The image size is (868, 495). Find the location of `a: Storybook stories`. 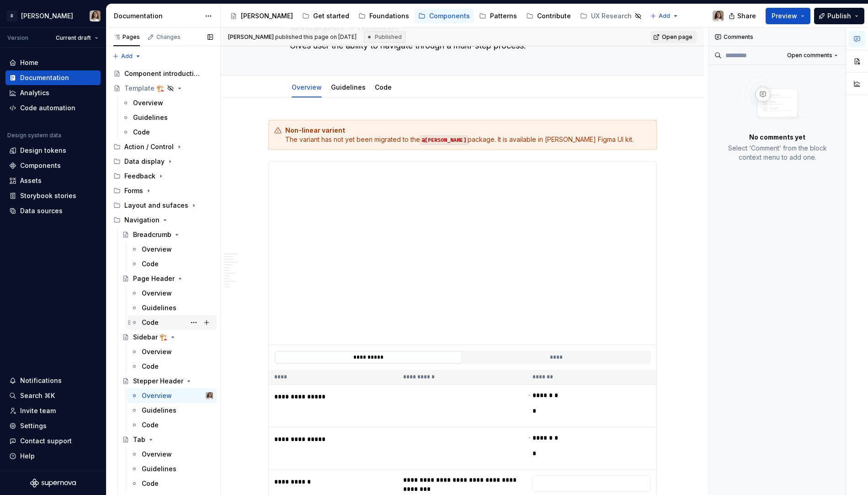

a: Storybook stories is located at coordinates (53, 196).